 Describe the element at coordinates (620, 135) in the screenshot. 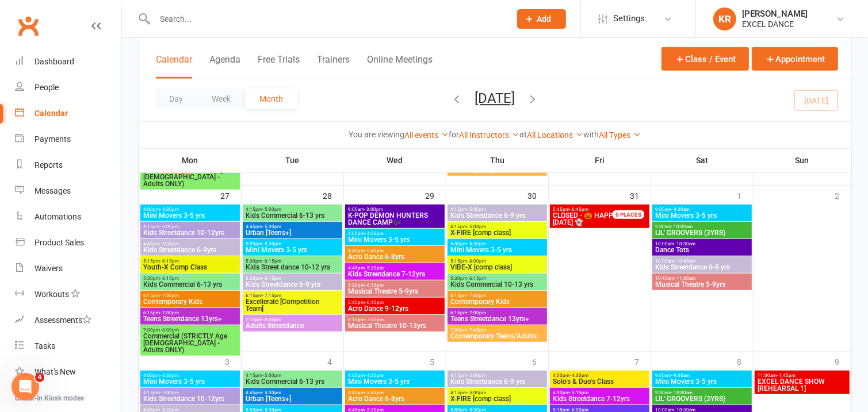

I see `a: All Types` at that location.